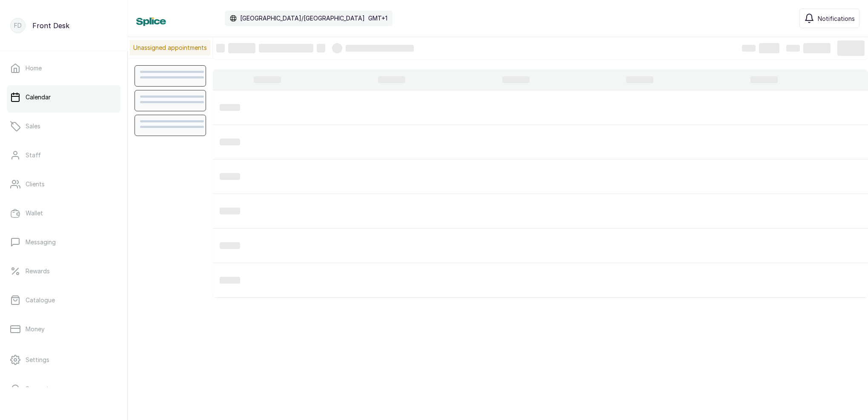  What do you see at coordinates (63, 300) in the screenshot?
I see `a: Catalogue` at bounding box center [63, 300].